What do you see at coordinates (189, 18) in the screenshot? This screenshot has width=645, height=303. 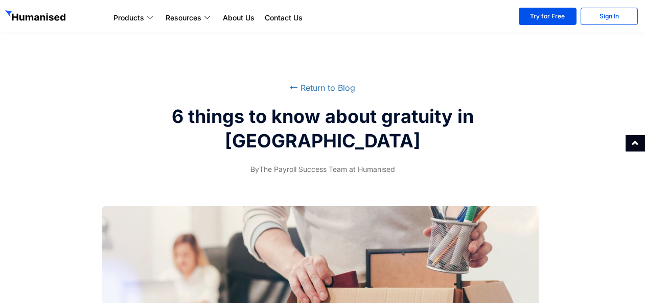 I see `a: Resources` at bounding box center [189, 18].